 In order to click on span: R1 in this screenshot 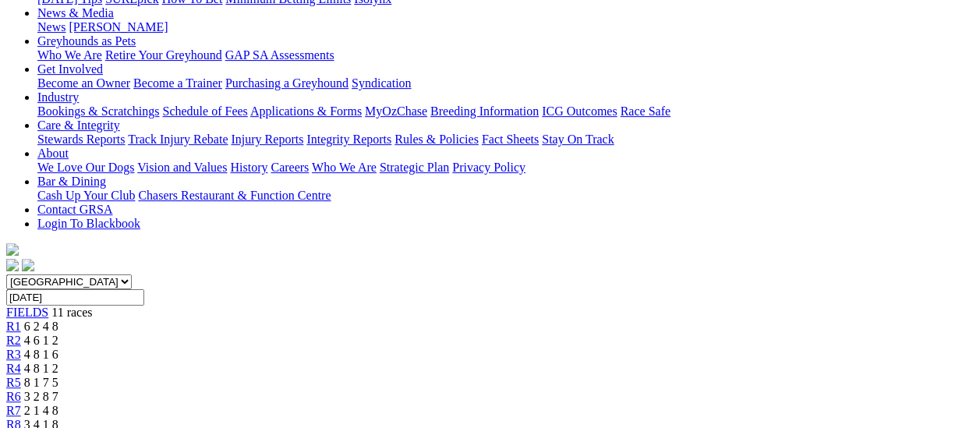, I will do `click(14, 326)`.